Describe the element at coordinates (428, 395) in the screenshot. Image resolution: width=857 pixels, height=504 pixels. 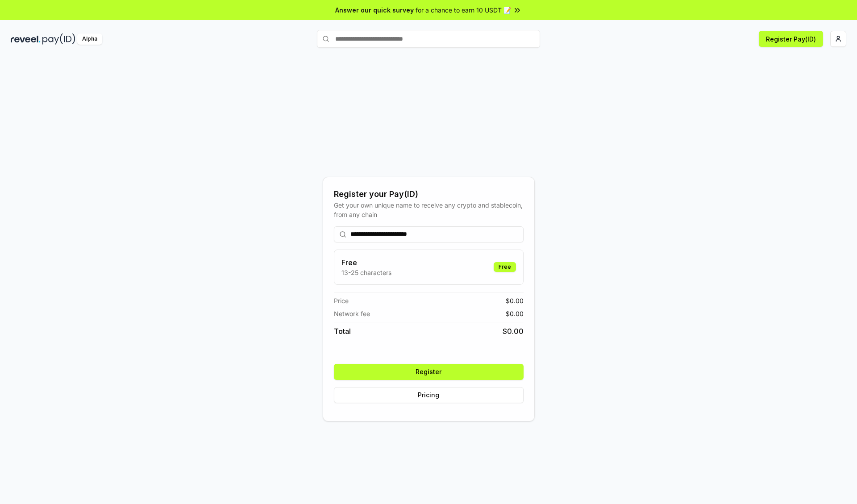
I see `button: Pricing` at that location.